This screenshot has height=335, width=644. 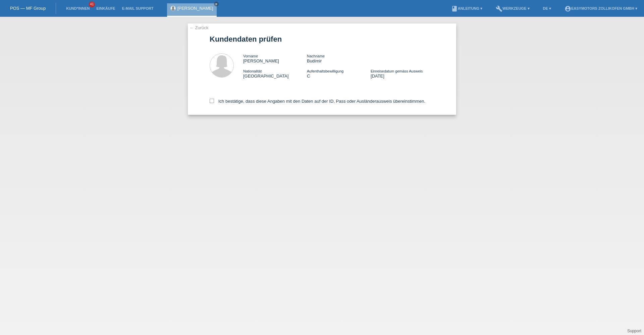 I want to click on a: buildWerkzeuge ▾, so click(x=512, y=8).